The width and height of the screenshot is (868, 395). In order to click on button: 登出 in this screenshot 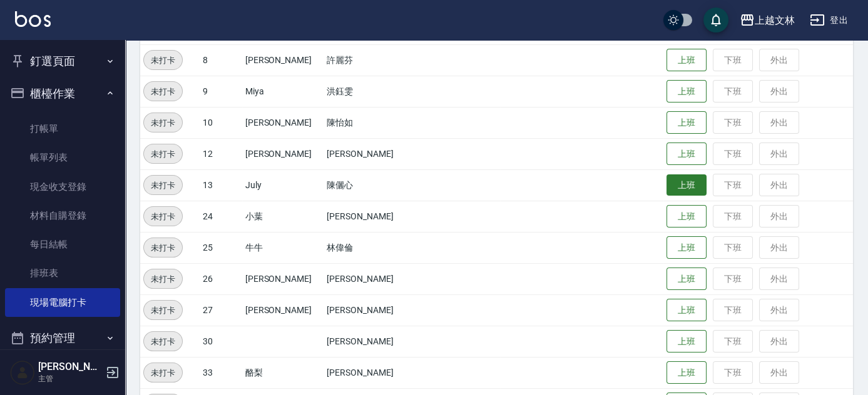, I will do `click(828, 20)`.